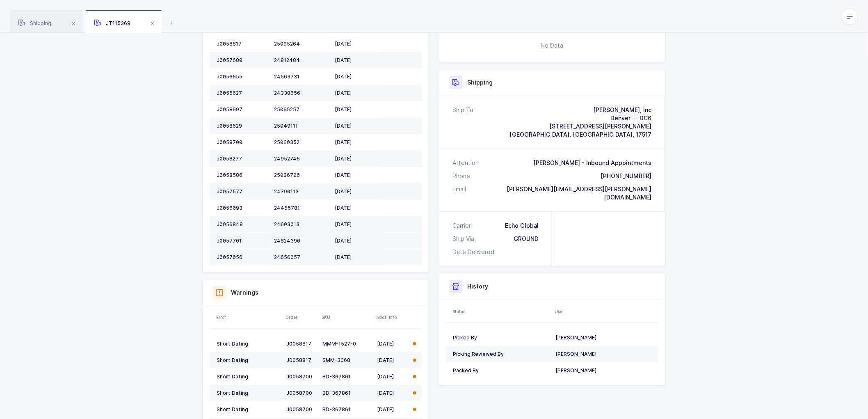  I want to click on div: Picked By, so click(501, 338).